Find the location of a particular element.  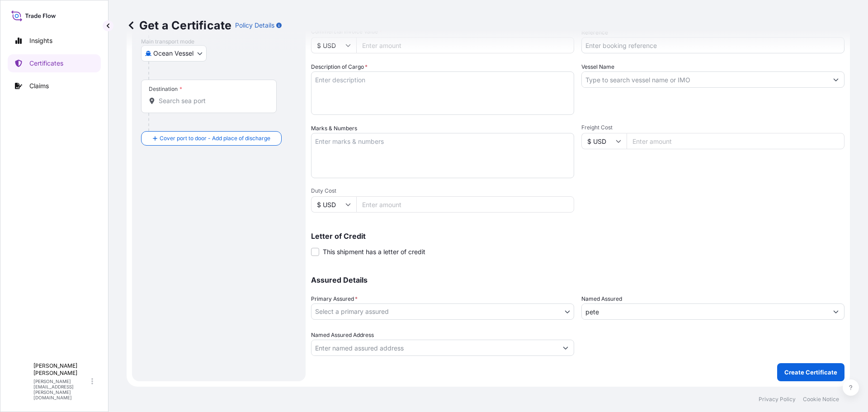

label: Marks & Numbers is located at coordinates (334, 128).